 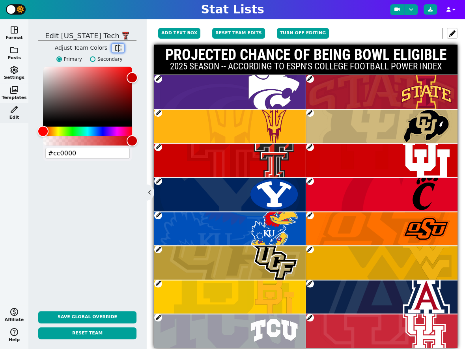 I want to click on h1: PROJECTED CHANCE OF BEING BOWL ELIGIBLE, so click(x=306, y=55).